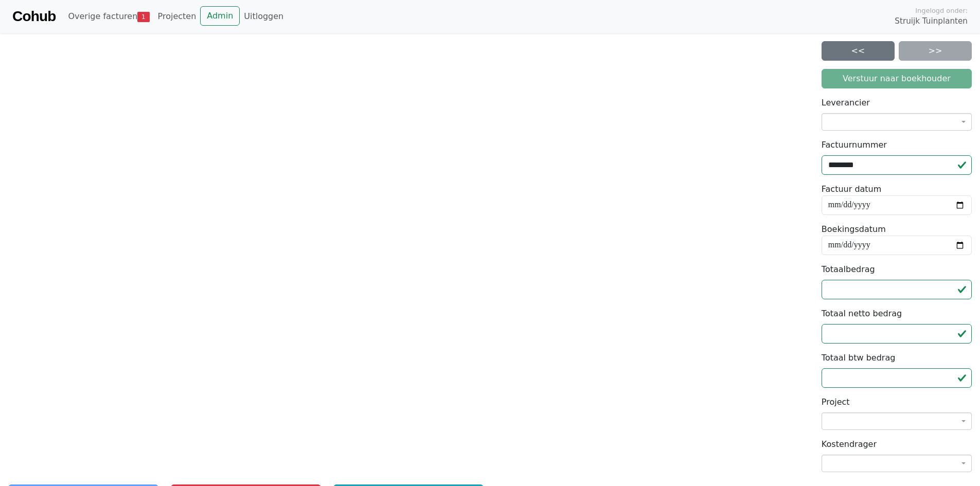 The image size is (980, 486). I want to click on span: Struijk Tuinplanten, so click(931, 21).